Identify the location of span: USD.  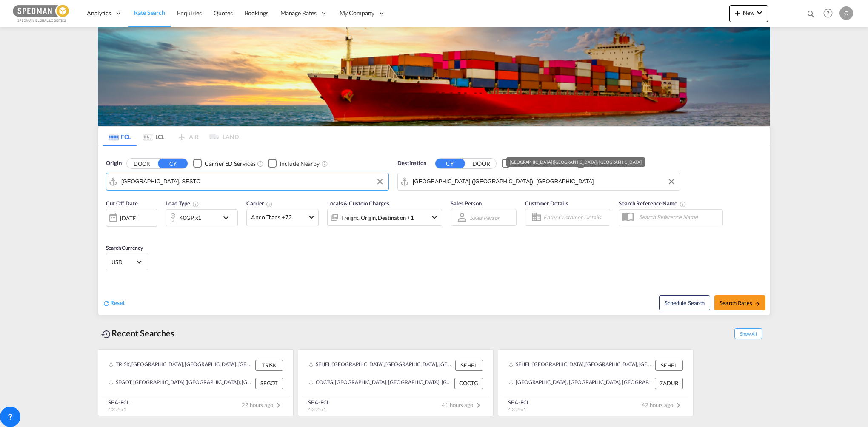
(123, 262).